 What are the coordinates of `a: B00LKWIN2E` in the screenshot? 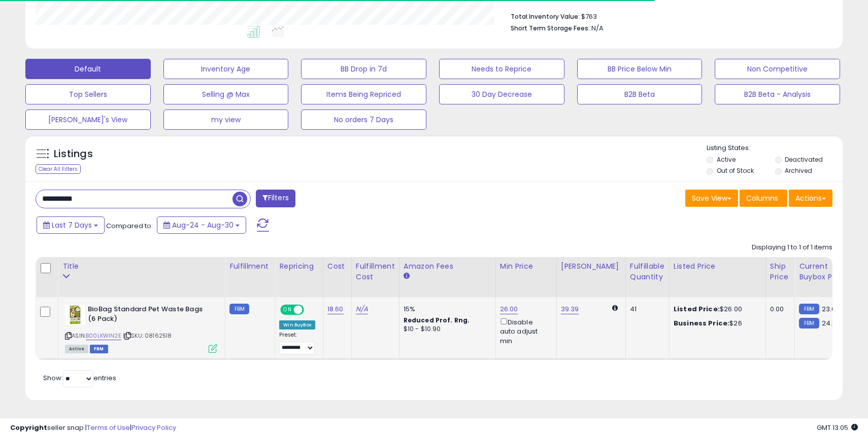 It's located at (104, 336).